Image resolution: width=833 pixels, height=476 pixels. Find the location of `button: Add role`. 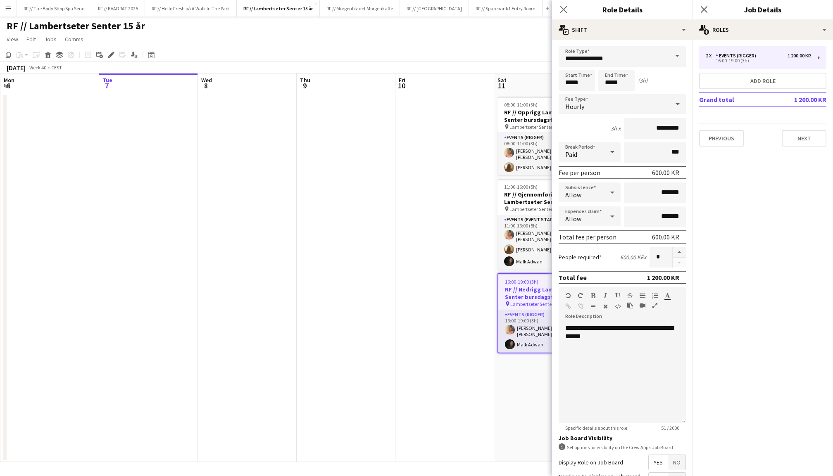

button: Add role is located at coordinates (763, 81).